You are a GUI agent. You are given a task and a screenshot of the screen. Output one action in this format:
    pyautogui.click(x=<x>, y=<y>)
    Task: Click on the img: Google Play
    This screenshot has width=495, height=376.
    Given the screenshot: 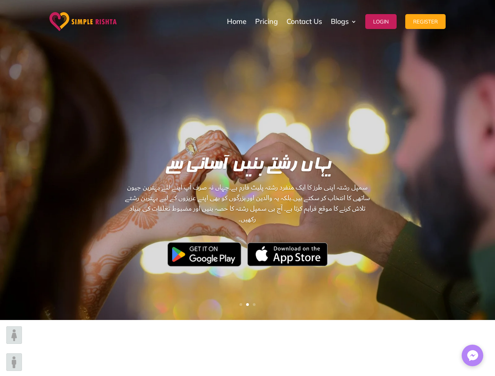 What is the action you would take?
    pyautogui.click(x=204, y=254)
    